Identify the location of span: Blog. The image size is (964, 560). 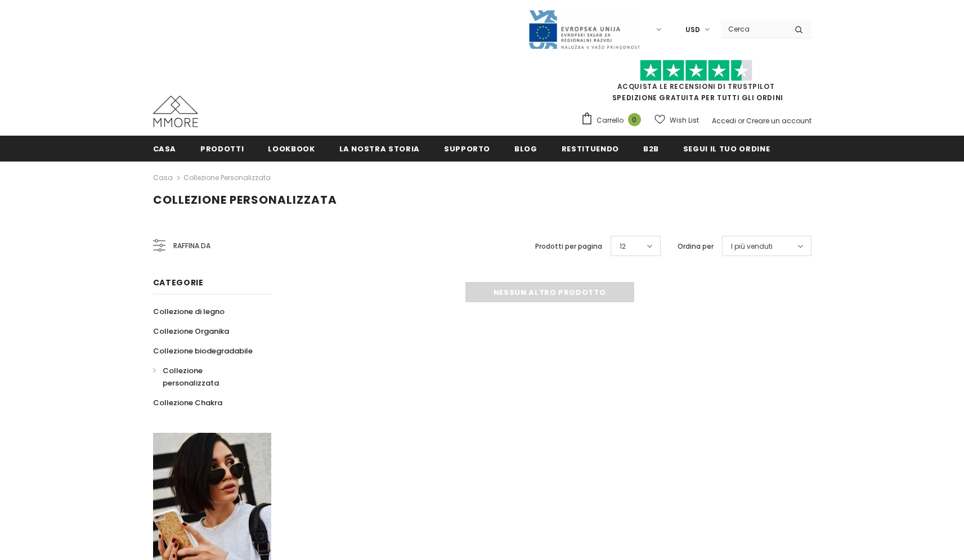
(526, 148).